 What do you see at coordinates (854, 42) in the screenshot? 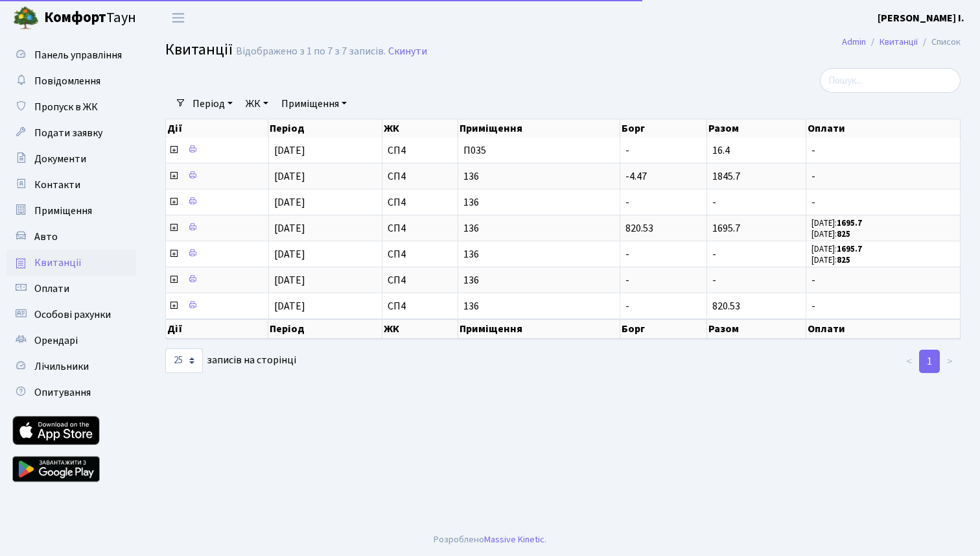
I see `a: Admin` at bounding box center [854, 42].